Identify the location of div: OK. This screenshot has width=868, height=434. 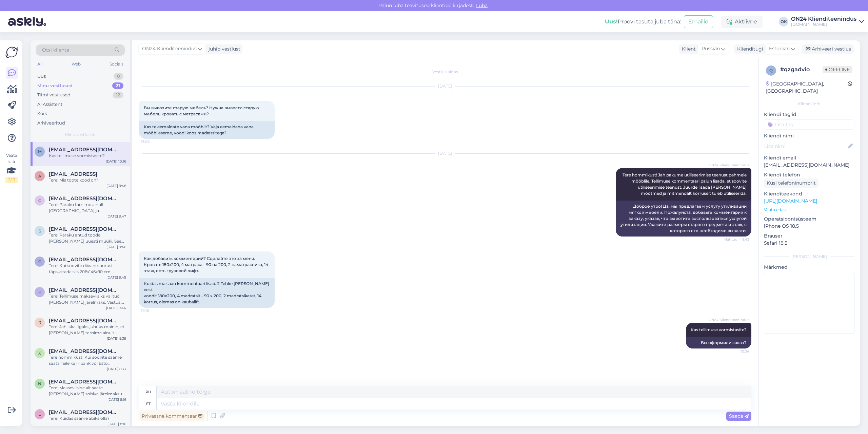
(784, 22).